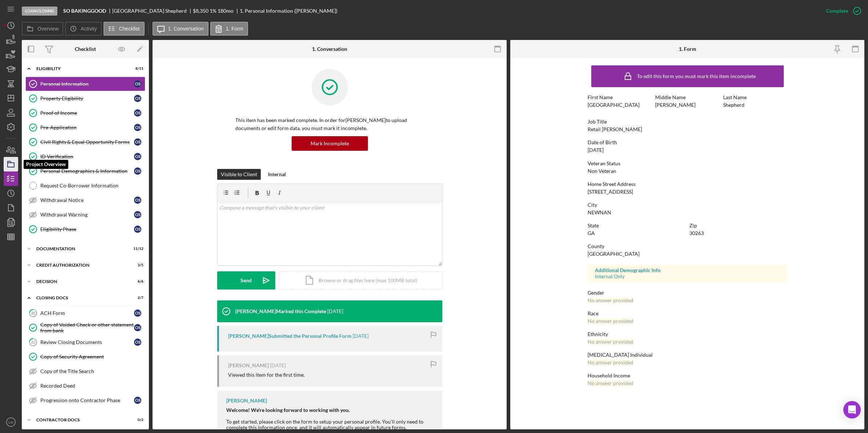 The height and width of the screenshot is (433, 868). Describe the element at coordinates (87, 98) in the screenshot. I see `div: Property Eligibility` at that location.